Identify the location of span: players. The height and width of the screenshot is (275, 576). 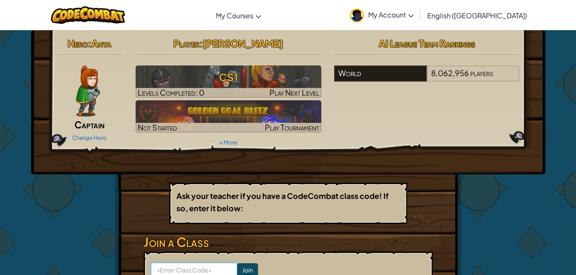
(482, 73).